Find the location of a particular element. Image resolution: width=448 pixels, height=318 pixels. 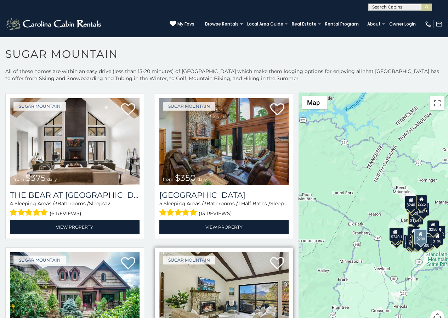

a: About is located at coordinates (374, 24).